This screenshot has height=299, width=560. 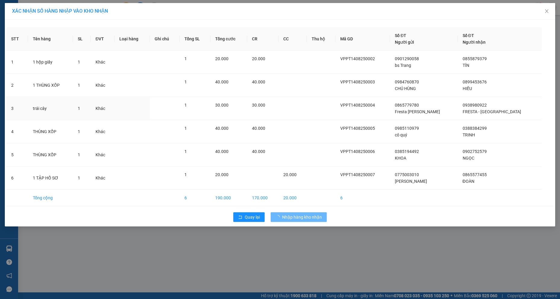 I want to click on th: CR, so click(x=263, y=39).